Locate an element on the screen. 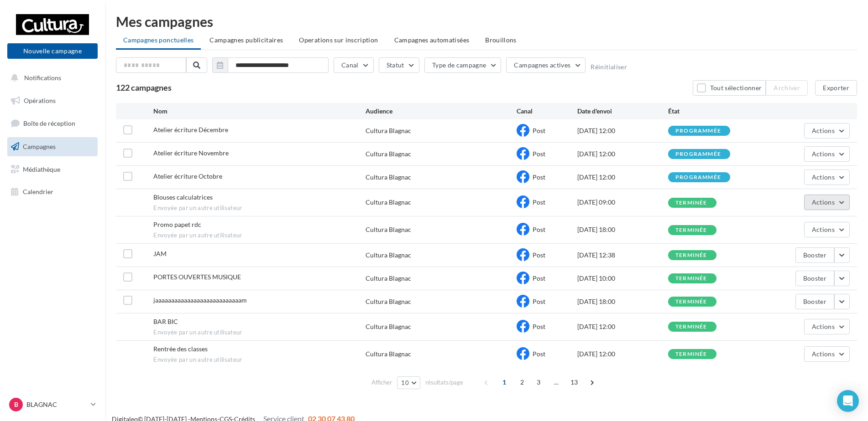  a: B BLAGNAC is located at coordinates (53, 405).